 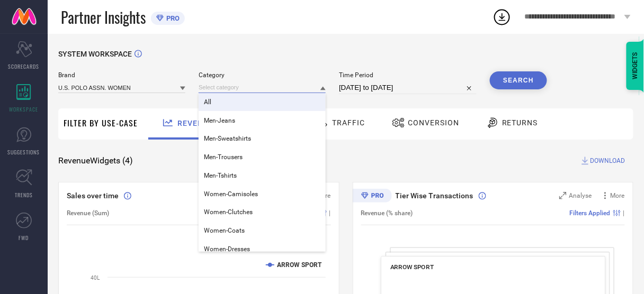 What do you see at coordinates (262, 157) in the screenshot?
I see `div: Men-Trousers` at bounding box center [262, 157].